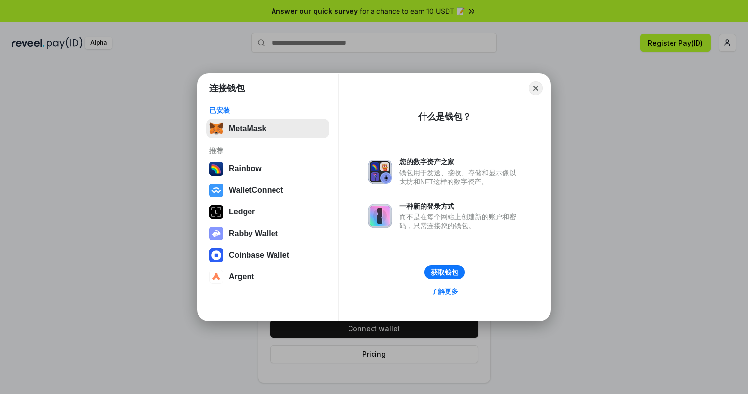 The image size is (748, 394). What do you see at coordinates (268, 169) in the screenshot?
I see `button: Rainbow` at bounding box center [268, 169].